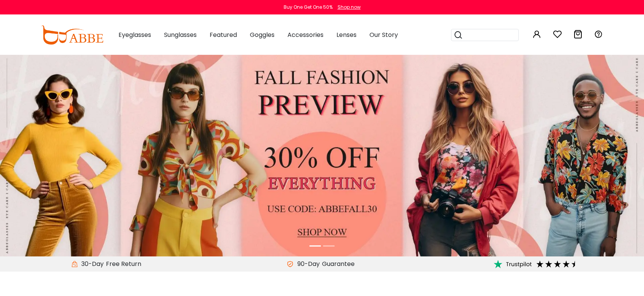 The width and height of the screenshot is (644, 296). I want to click on span: Lenses, so click(346, 34).